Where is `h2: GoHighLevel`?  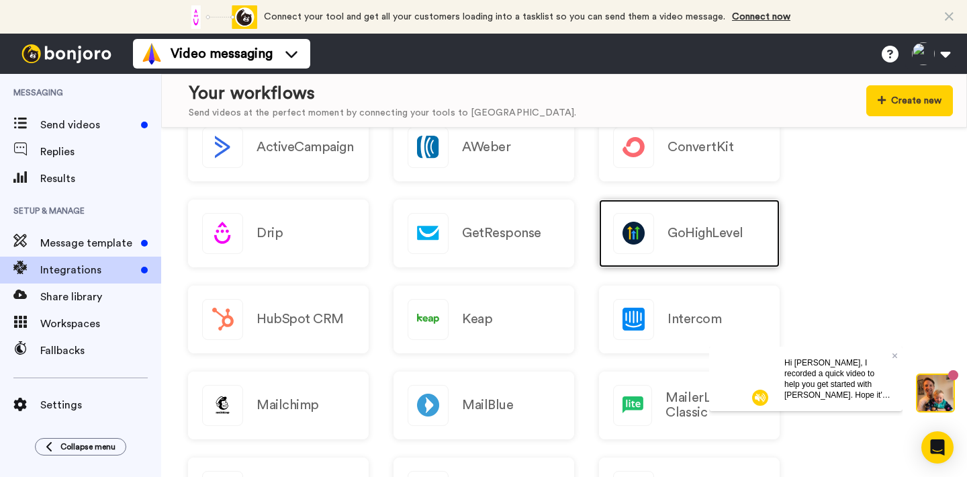
h2: GoHighLevel is located at coordinates (705, 233).